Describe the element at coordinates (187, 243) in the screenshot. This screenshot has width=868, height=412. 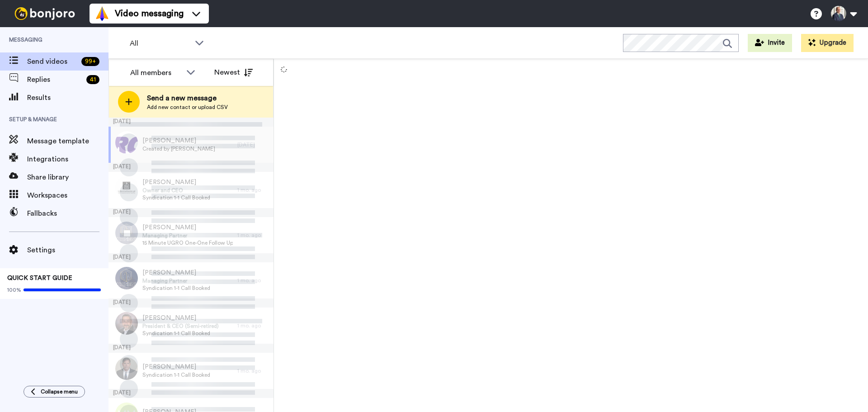
I see `span: 15 Minute UGRO One-One Follow Up` at that location.